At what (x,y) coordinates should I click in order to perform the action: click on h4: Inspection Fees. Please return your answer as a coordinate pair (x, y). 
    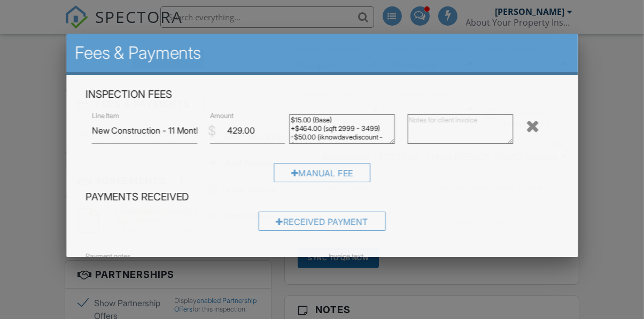
    Looking at the image, I should click on (322, 95).